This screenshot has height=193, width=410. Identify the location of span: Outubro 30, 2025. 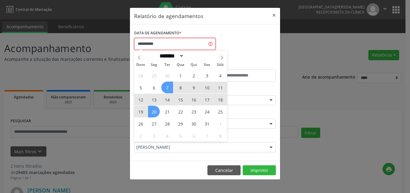
(193, 124).